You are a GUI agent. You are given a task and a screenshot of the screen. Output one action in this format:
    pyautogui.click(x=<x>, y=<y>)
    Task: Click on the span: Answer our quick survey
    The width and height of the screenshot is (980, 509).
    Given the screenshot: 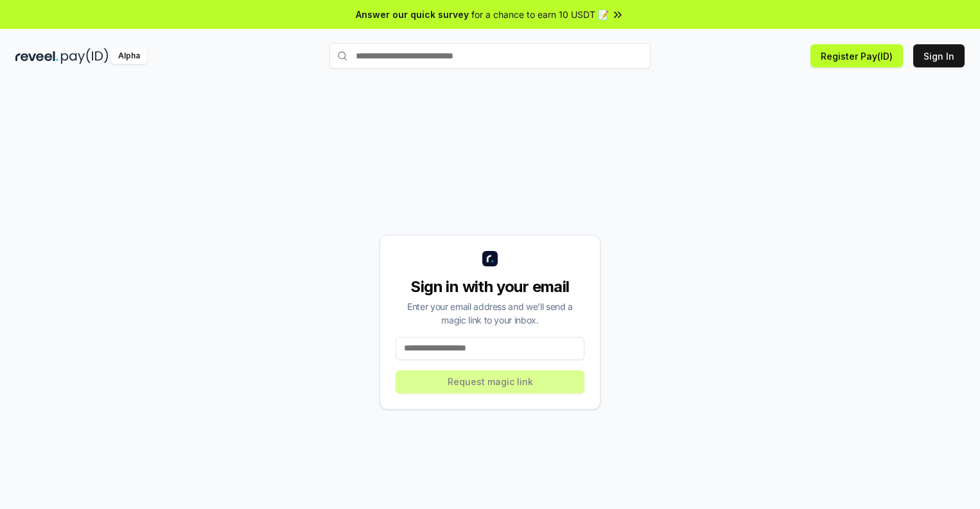 What is the action you would take?
    pyautogui.click(x=412, y=14)
    